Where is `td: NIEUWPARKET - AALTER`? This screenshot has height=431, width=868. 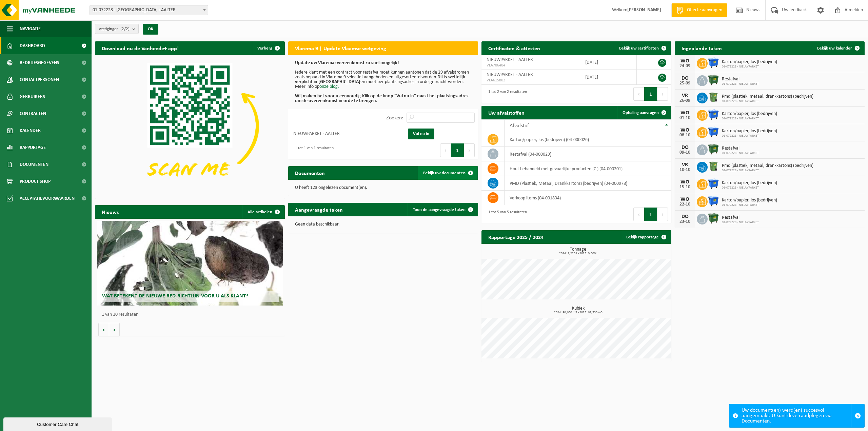
td: NIEUWPARKET - AALTER is located at coordinates (346, 134).